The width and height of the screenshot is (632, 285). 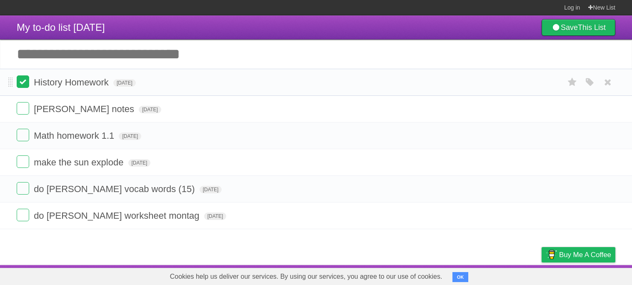 What do you see at coordinates (460, 277) in the screenshot?
I see `button: OK` at bounding box center [460, 277].